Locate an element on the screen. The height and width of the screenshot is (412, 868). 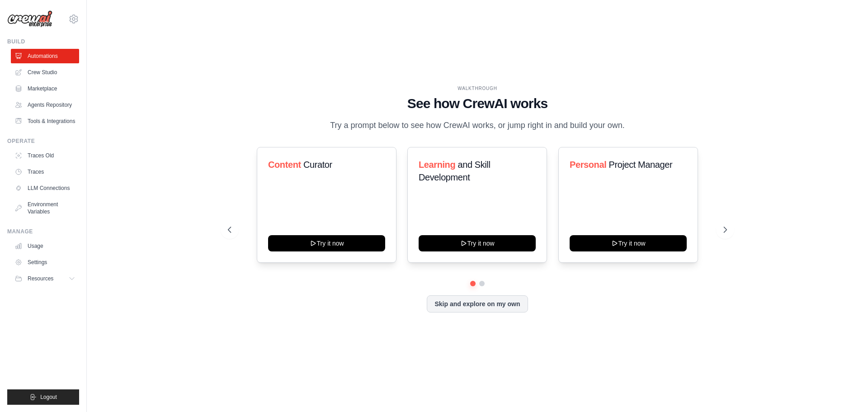
button: Skip and explore on my own is located at coordinates (477, 304).